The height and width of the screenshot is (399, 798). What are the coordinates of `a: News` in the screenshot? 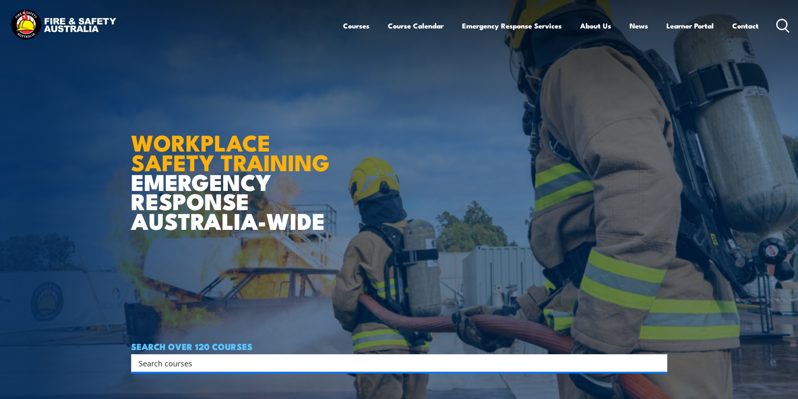 It's located at (639, 26).